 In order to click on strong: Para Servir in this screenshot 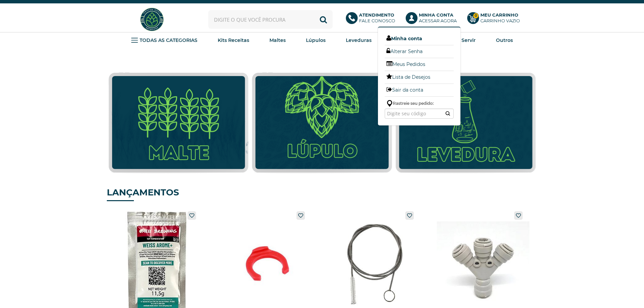, I will do `click(462, 40)`.